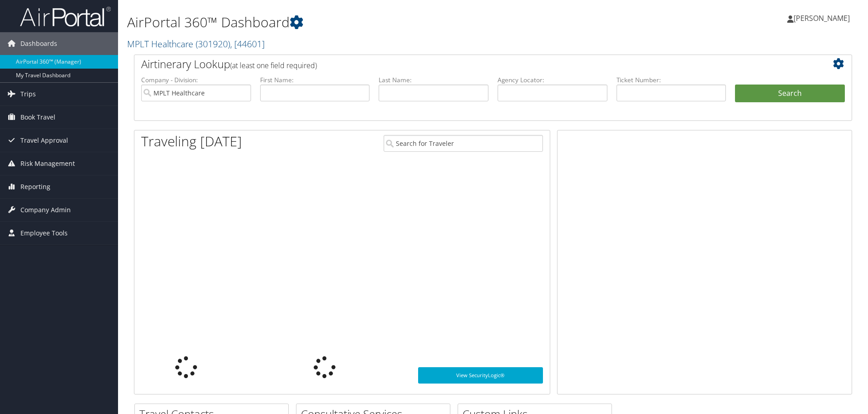  What do you see at coordinates (433, 80) in the screenshot?
I see `label: Last Name:` at bounding box center [433, 80].